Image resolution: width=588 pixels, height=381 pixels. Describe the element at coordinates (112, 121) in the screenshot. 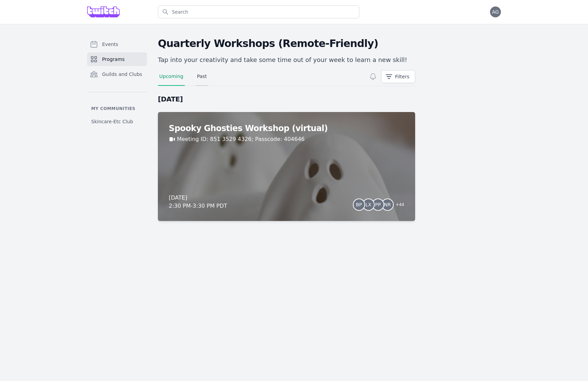

I see `span: Skincare-Etc Club` at that location.